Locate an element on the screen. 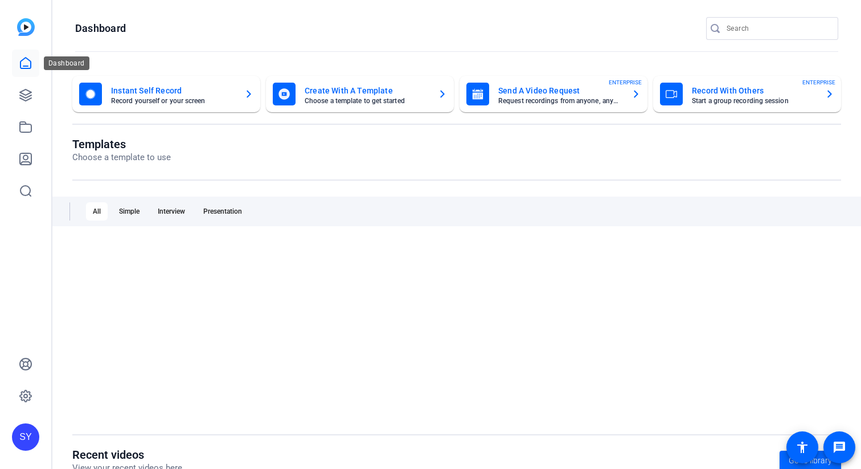 The width and height of the screenshot is (861, 469). mat-card-title: Instant Self Record is located at coordinates (173, 91).